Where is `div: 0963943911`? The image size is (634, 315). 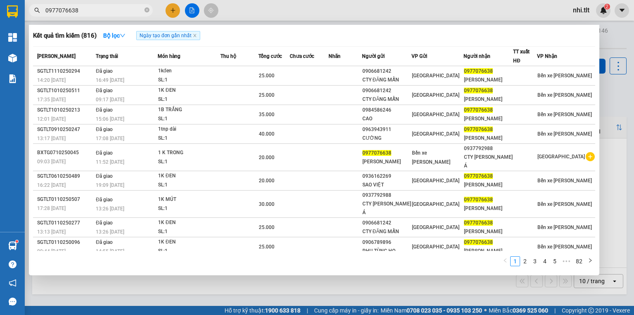
div: 0963943911 is located at coordinates (387, 129).